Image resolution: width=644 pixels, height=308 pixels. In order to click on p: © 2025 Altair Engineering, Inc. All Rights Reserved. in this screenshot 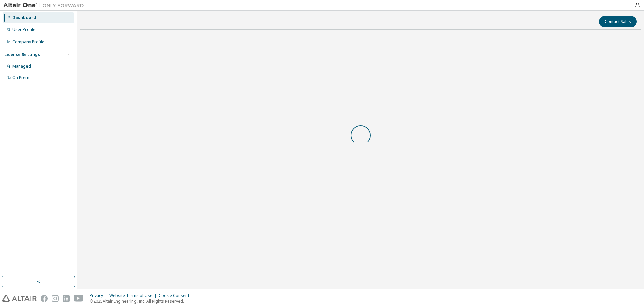, I will do `click(141, 301)`.